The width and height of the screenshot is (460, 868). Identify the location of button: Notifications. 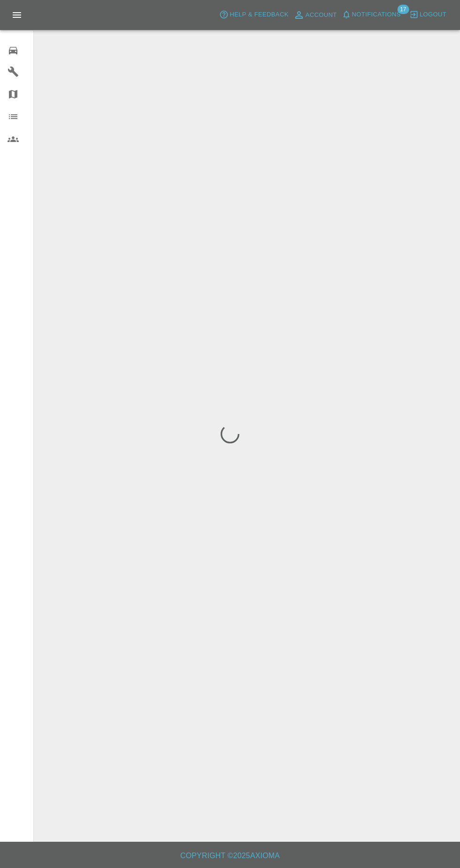
(371, 15).